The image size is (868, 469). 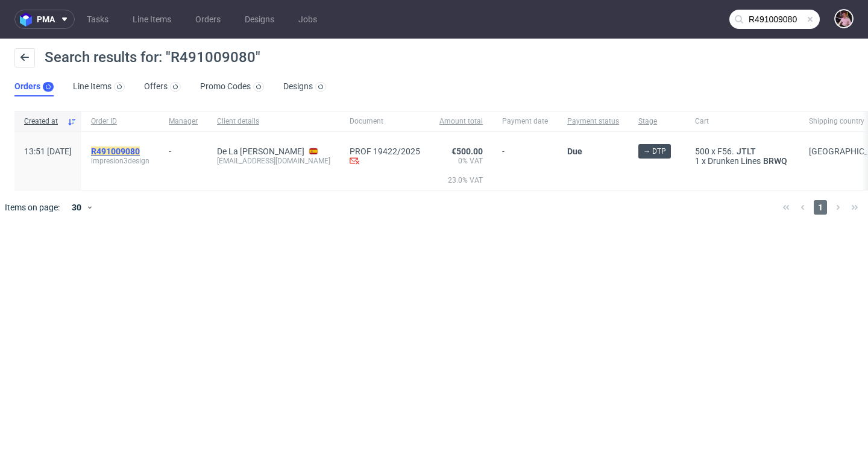 What do you see at coordinates (153, 57) in the screenshot?
I see `span: Search results for: "R491009080"` at bounding box center [153, 57].